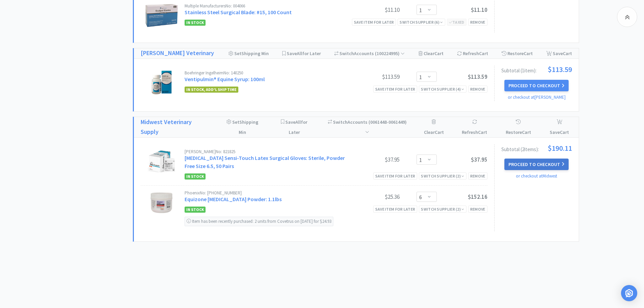  What do you see at coordinates (479, 160) in the screenshot?
I see `span: $37.95` at bounding box center [479, 160].